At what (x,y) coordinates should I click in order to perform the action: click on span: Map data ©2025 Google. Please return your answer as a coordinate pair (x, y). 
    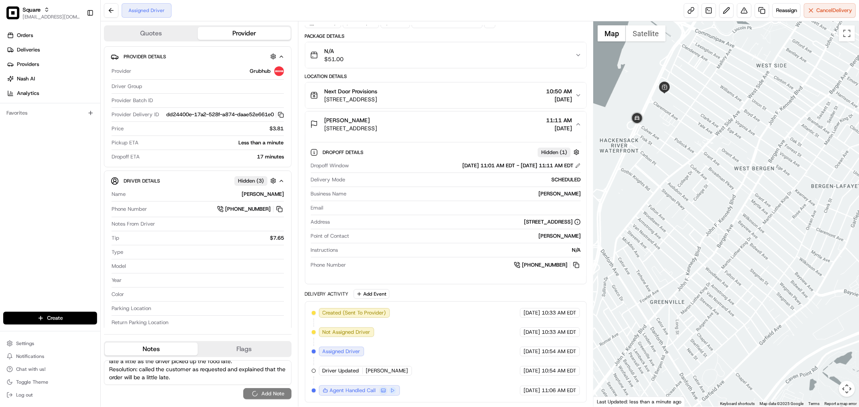
    Looking at the image, I should click on (781, 404).